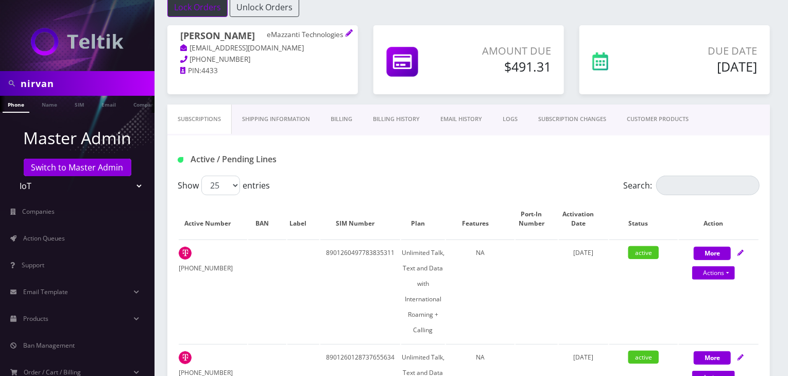 This screenshot has height=376, width=788. Describe the element at coordinates (644, 219) in the screenshot. I see `th: Status: activate to sort column ascending` at that location.